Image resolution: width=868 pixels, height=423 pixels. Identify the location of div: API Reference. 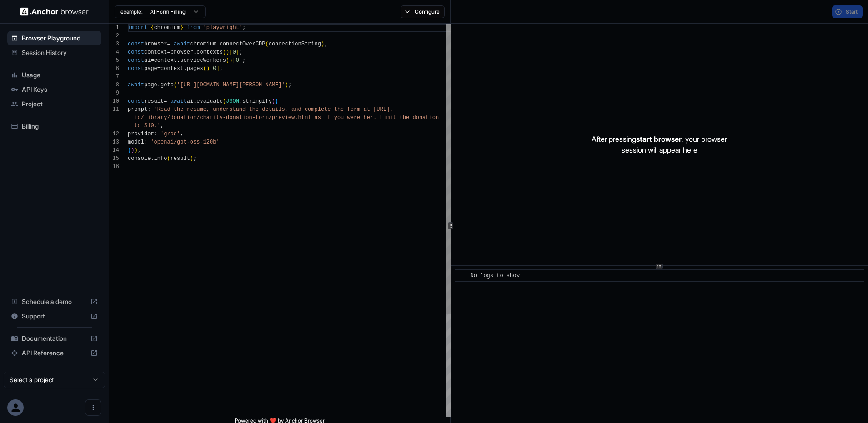
(54, 353).